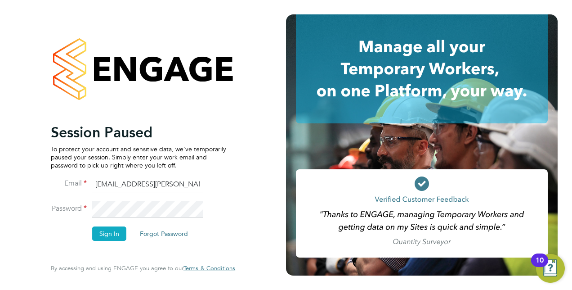  I want to click on span: By accessing and using ENGAGE you agree to our, so click(143, 268).